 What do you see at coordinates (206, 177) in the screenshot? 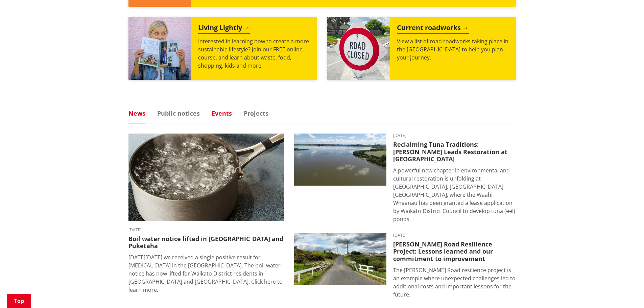
I see `img: boil water notice` at bounding box center [206, 177].